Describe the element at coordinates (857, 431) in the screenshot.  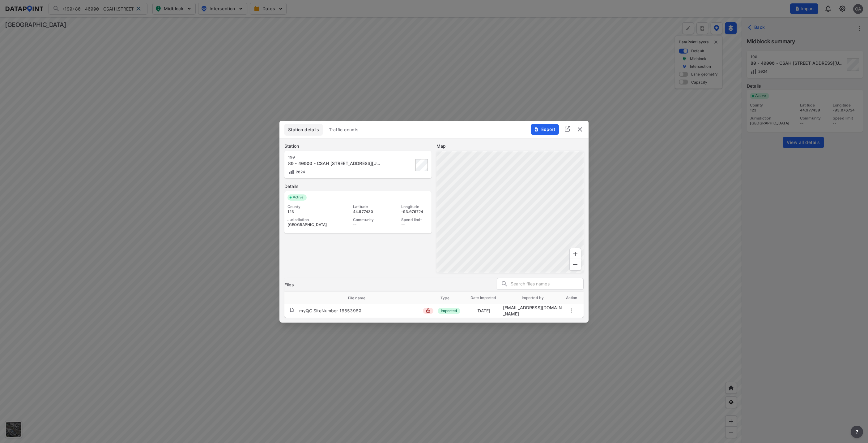
I see `button: more` at that location.